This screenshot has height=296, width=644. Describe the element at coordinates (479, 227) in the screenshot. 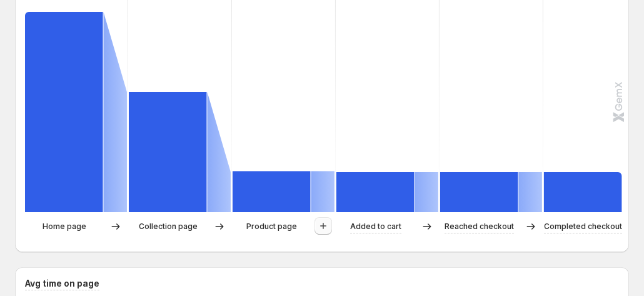

I see `p: Reached checkout` at that location.